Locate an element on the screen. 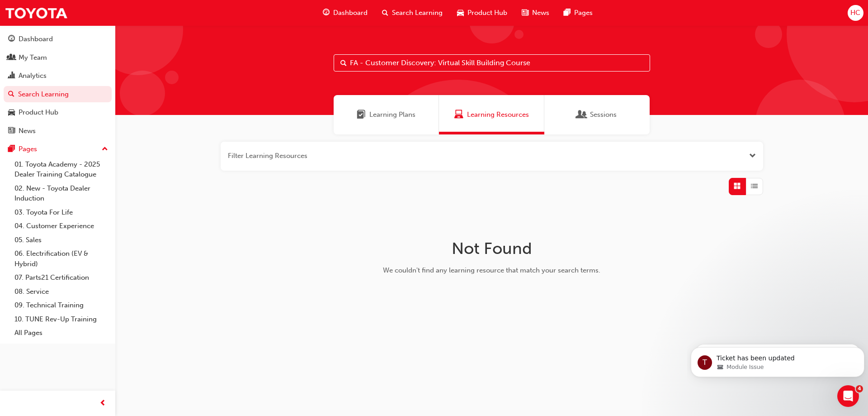  a: 06. Electrification (EV & Hybrid) is located at coordinates (61, 259).